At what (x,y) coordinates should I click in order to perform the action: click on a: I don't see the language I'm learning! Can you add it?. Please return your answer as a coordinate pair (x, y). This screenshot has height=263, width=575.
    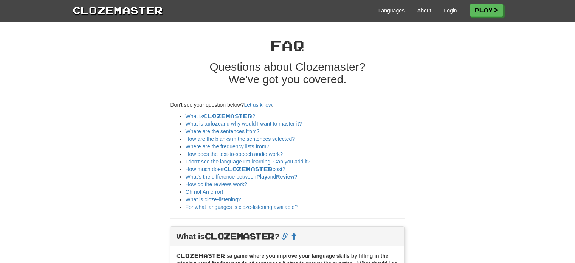
    Looking at the image, I should click on (248, 161).